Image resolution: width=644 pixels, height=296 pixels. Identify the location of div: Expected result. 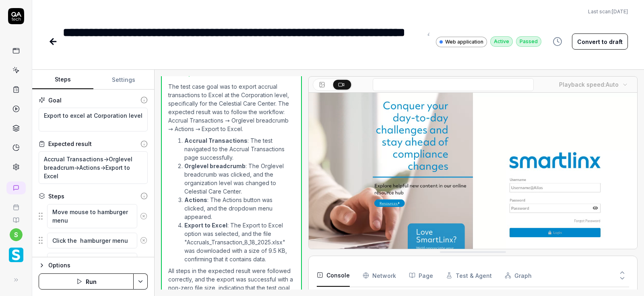
(70, 144).